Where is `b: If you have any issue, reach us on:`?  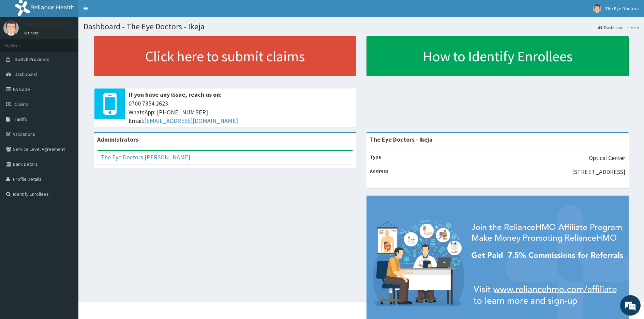 b: If you have any issue, reach us on: is located at coordinates (175, 94).